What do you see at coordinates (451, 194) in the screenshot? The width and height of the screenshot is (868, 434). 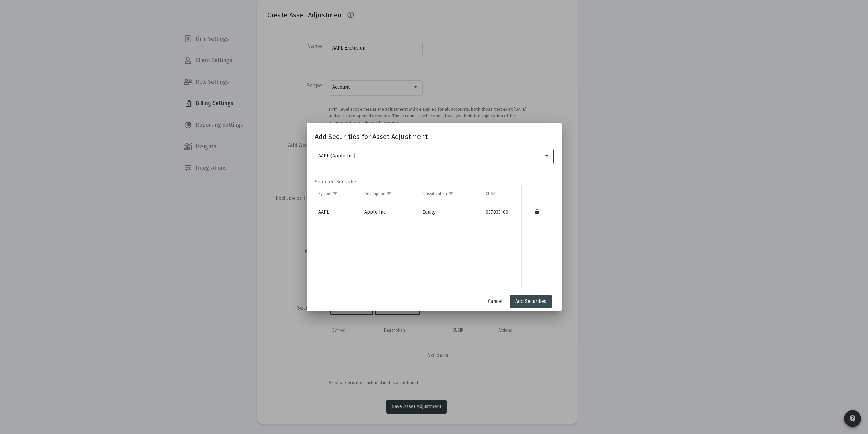 I see `td: Column Classification` at bounding box center [451, 194].